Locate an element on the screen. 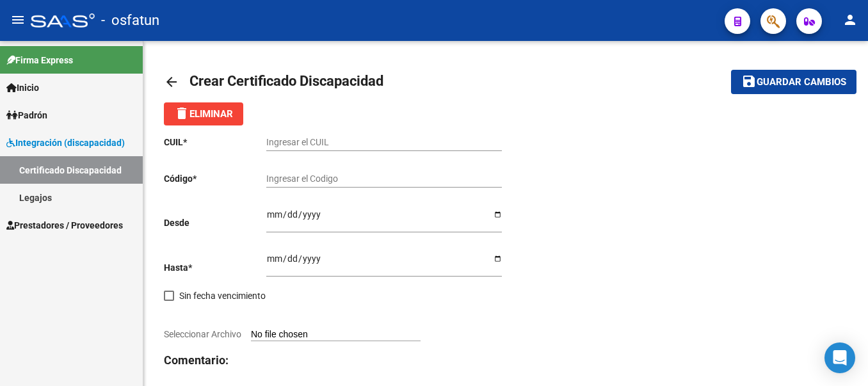 This screenshot has width=868, height=386. mat-icon: delete is located at coordinates (182, 113).